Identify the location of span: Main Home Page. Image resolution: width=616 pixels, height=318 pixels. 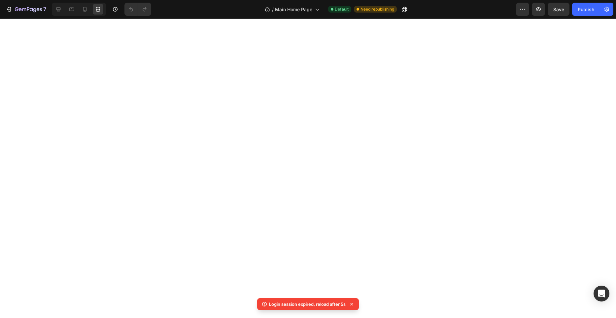
(293, 9).